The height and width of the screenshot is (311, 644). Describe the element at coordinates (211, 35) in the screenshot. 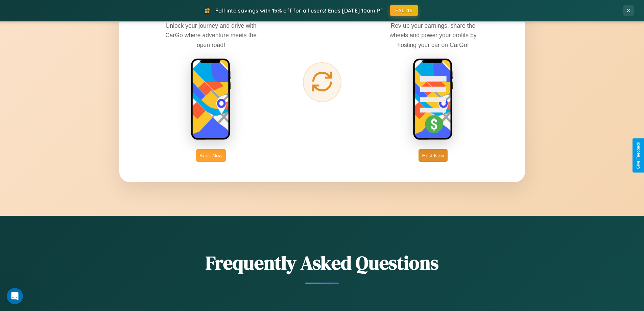

I see `p: Unlock your journey and drive with CarGo where adventure meets the open road!` at that location.